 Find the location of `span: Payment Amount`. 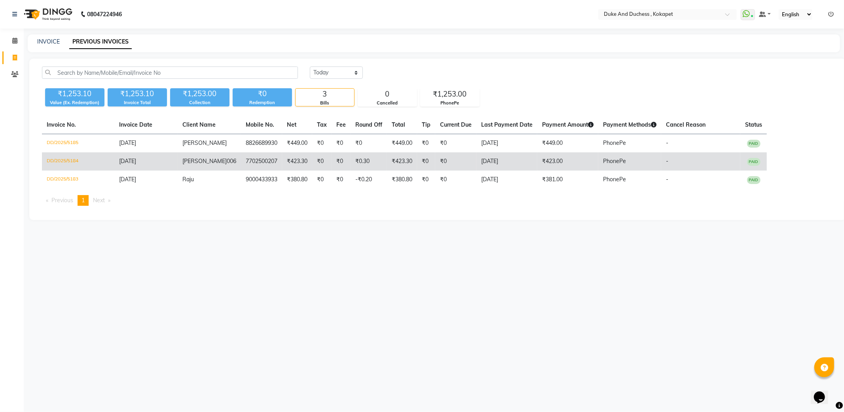

span: Payment Amount is located at coordinates (568, 125).